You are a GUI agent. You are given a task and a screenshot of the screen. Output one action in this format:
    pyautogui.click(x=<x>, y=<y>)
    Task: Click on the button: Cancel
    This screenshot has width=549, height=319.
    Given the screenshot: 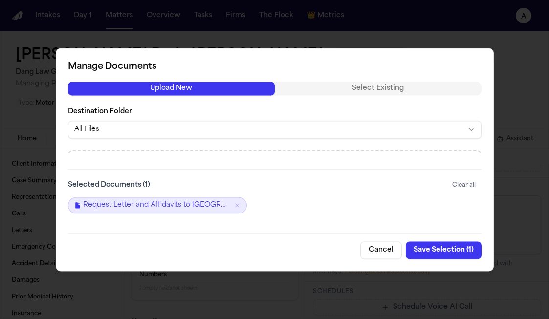 What is the action you would take?
    pyautogui.click(x=381, y=250)
    